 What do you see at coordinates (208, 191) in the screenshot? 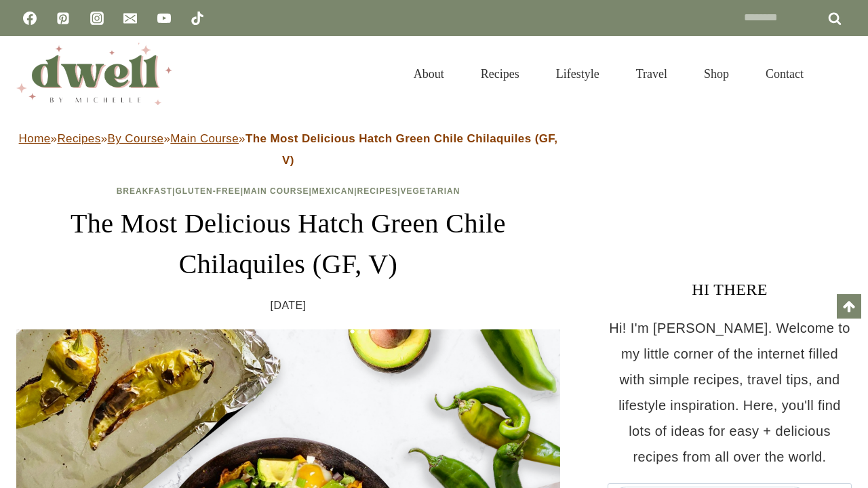
I see `a: Gluten-Free` at bounding box center [208, 191].